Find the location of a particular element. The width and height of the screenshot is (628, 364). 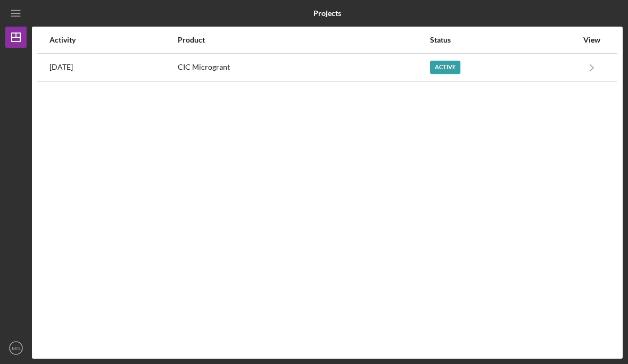

button: MG is located at coordinates (16, 348).